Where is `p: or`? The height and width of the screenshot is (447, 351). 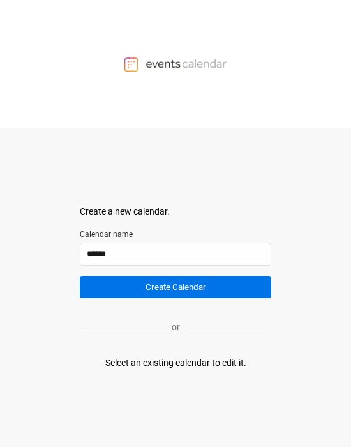
p: or is located at coordinates (175, 327).